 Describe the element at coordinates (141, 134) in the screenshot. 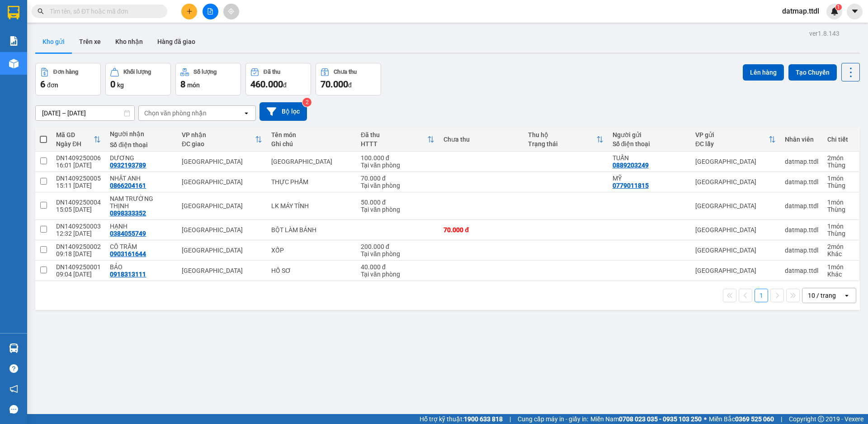

I see `div: Người nhận` at that location.